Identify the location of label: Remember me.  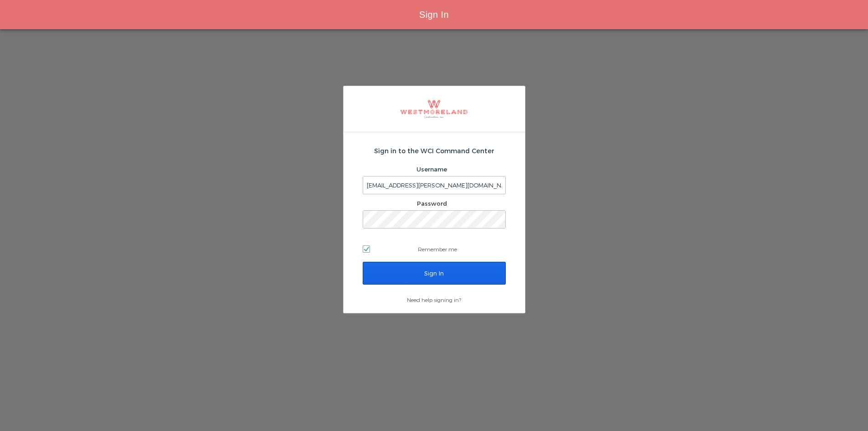
(435, 249).